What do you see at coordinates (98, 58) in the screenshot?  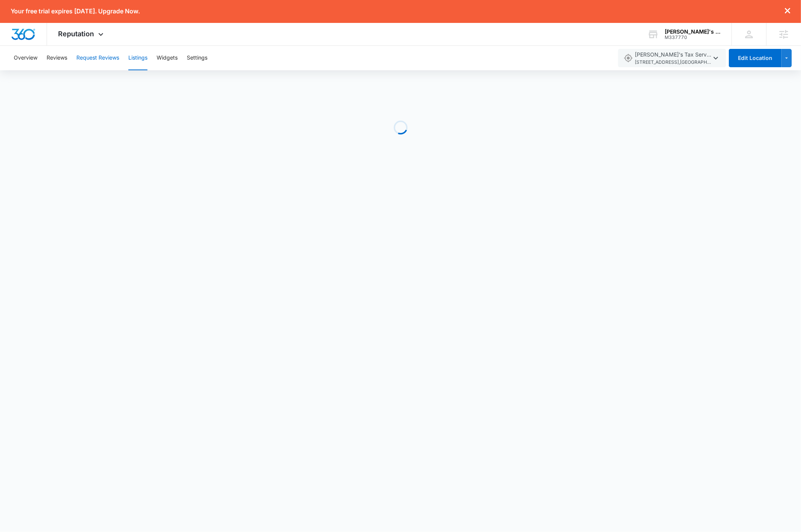 I see `button: Request Reviews` at bounding box center [98, 58].